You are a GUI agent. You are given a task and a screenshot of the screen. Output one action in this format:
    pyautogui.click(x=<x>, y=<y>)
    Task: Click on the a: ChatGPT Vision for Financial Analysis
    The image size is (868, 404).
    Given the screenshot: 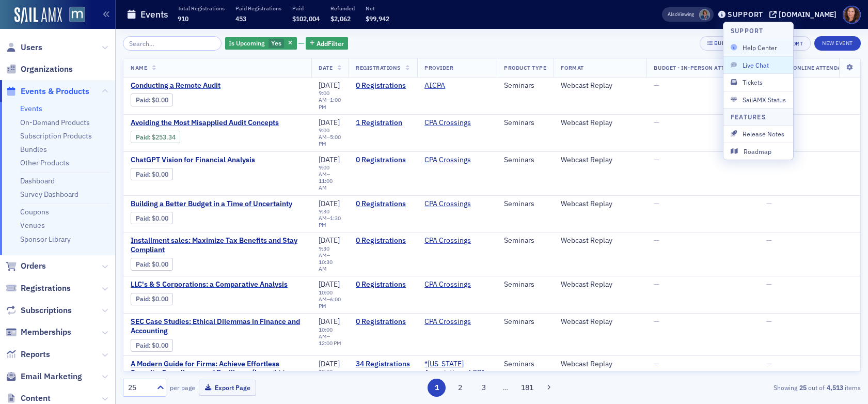 What is the action you would take?
    pyautogui.click(x=218, y=160)
    